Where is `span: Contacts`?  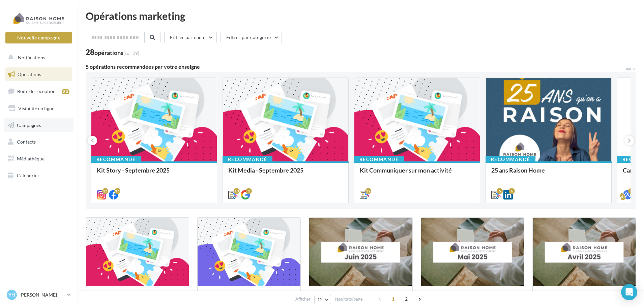 span: Contacts is located at coordinates (27, 142).